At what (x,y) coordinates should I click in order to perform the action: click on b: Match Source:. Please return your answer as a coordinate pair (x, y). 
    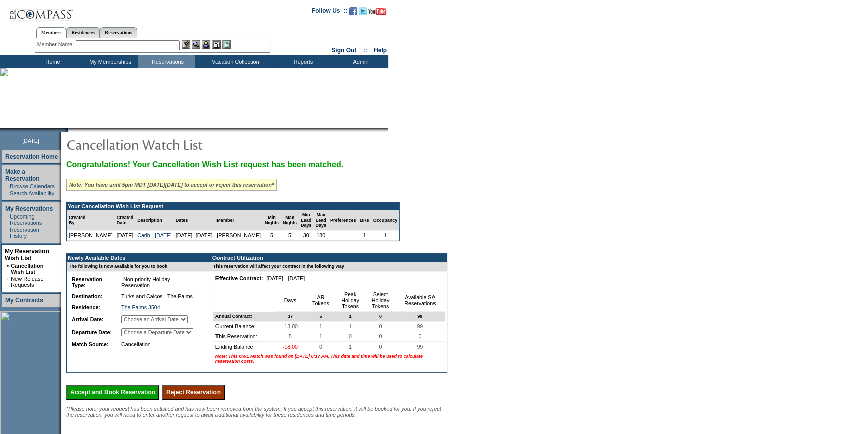
    Looking at the image, I should click on (90, 344).